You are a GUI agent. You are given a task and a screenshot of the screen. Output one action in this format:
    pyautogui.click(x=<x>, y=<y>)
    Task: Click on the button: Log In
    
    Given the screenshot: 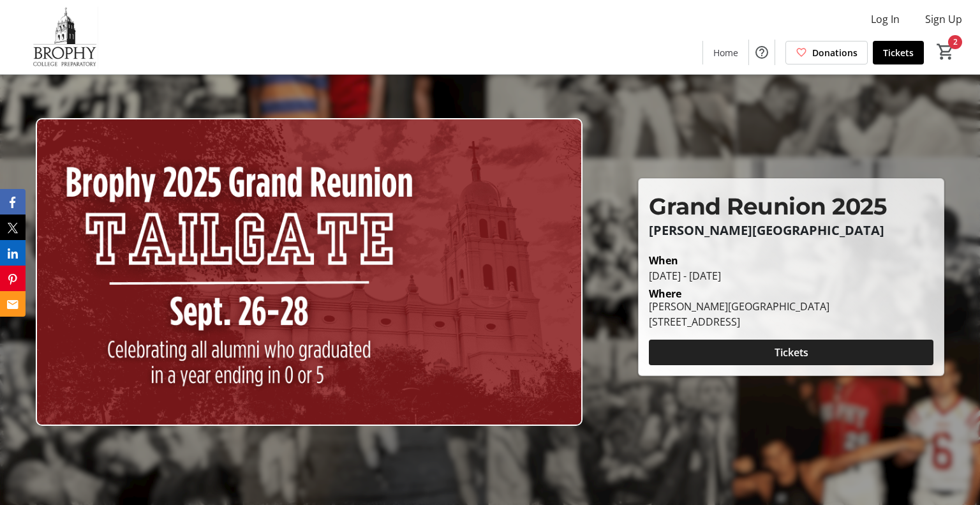 What is the action you would take?
    pyautogui.click(x=885, y=19)
    